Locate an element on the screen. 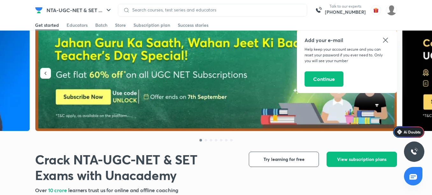 This screenshot has width=432, height=195. a: call-us is located at coordinates (319, 10).